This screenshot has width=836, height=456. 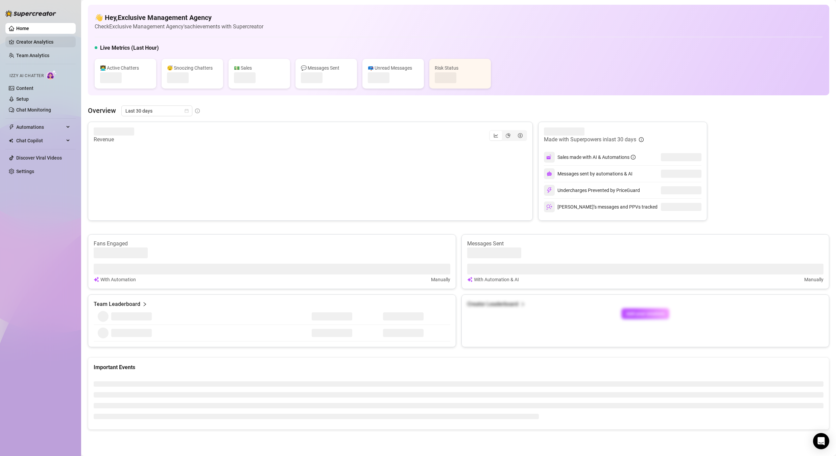 I want to click on div: 📪 Unread Messages, so click(x=393, y=68).